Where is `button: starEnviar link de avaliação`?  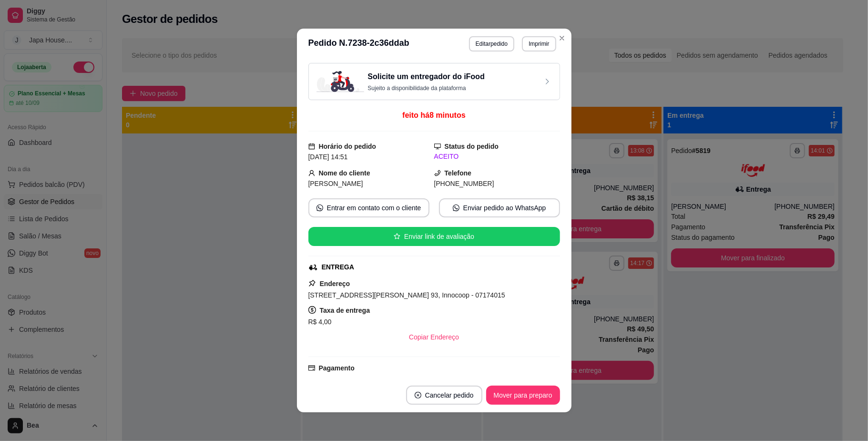
button: starEnviar link de avaliação is located at coordinates (434, 237).